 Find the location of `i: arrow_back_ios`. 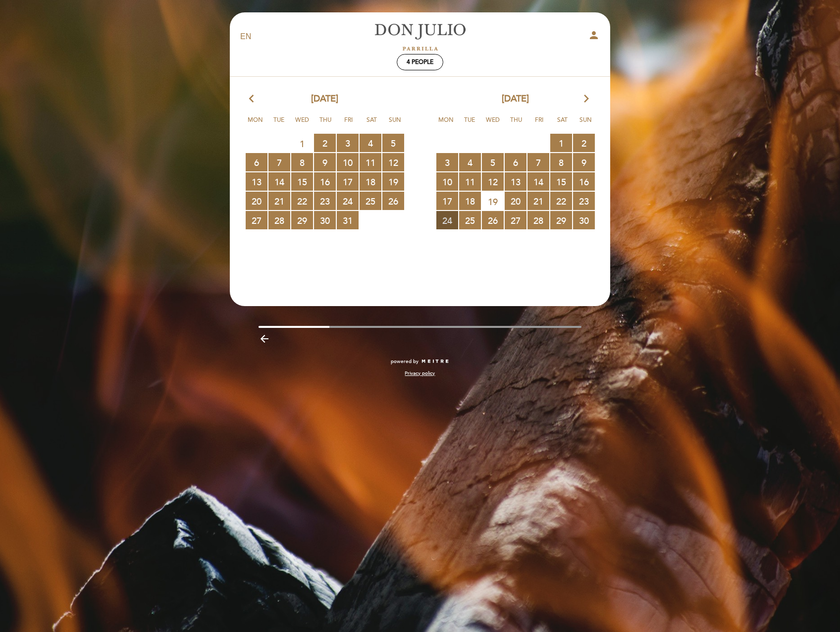

i: arrow_back_ios is located at coordinates (254, 99).